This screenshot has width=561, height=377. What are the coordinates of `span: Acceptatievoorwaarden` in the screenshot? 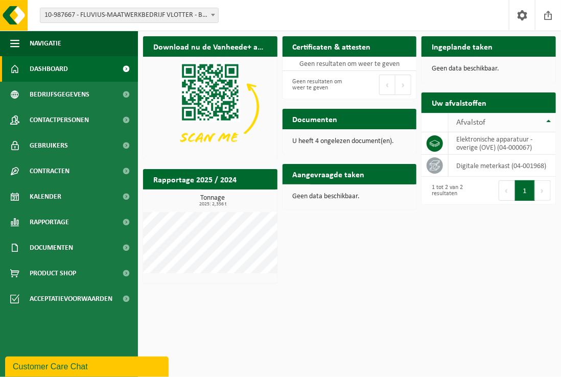 It's located at (71, 299).